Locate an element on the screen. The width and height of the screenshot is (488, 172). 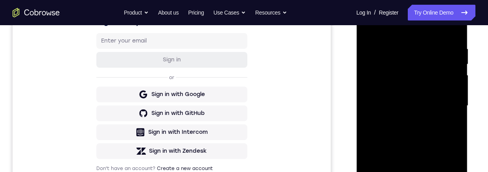
button: Sign in is located at coordinates (159, 98).